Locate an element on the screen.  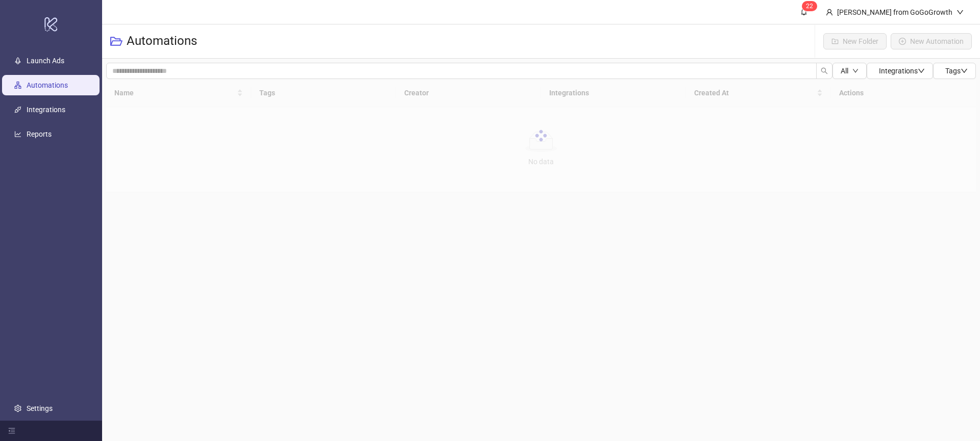
sup: 22 is located at coordinates (810, 6).